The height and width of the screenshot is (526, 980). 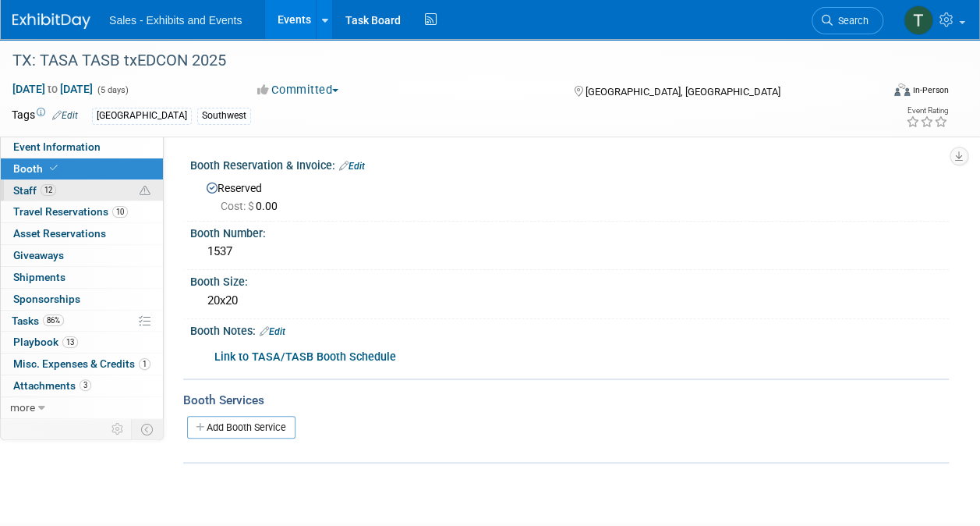 What do you see at coordinates (82, 169) in the screenshot?
I see `a: Booth` at bounding box center [82, 169].